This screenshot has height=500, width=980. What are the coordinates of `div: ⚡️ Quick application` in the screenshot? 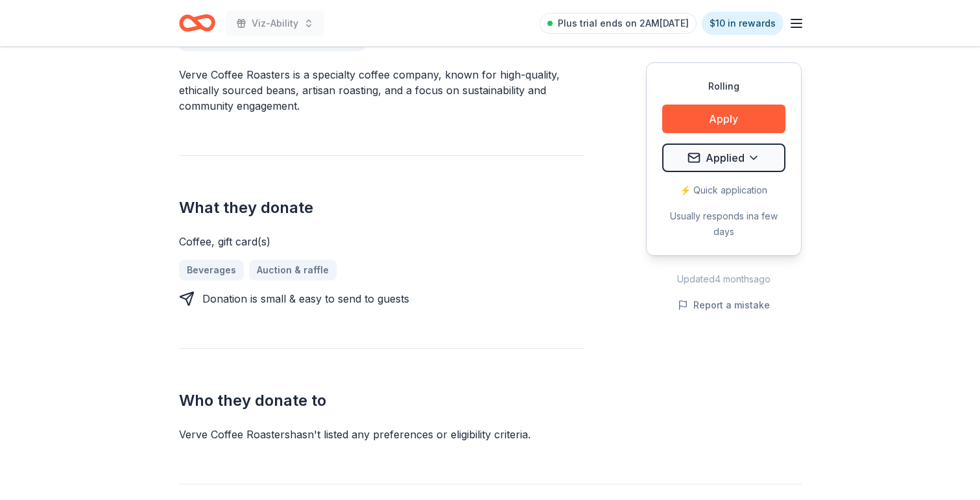 It's located at (724, 191).